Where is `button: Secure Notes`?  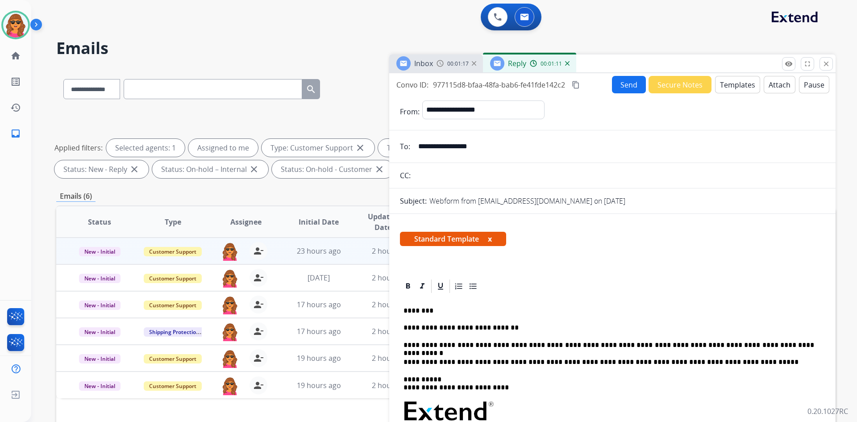
button: Secure Notes is located at coordinates (680, 84).